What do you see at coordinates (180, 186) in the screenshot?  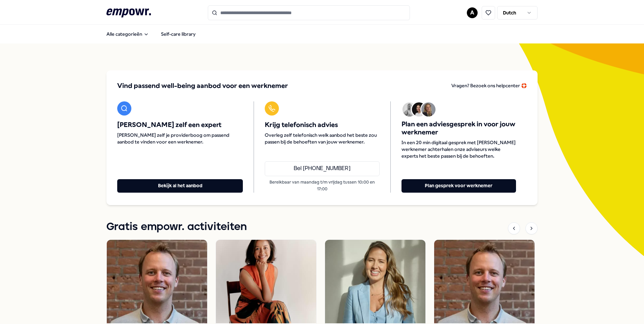 I see `button: Bekijk al het aanbod` at bounding box center [180, 186].